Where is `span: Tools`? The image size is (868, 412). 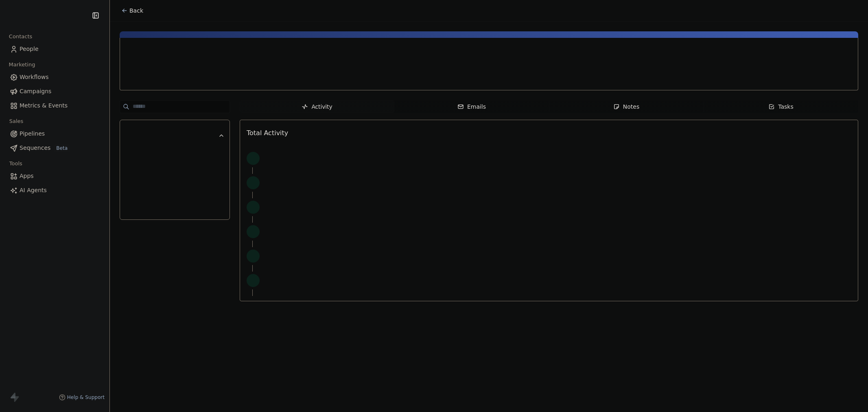 span: Tools is located at coordinates (16, 164).